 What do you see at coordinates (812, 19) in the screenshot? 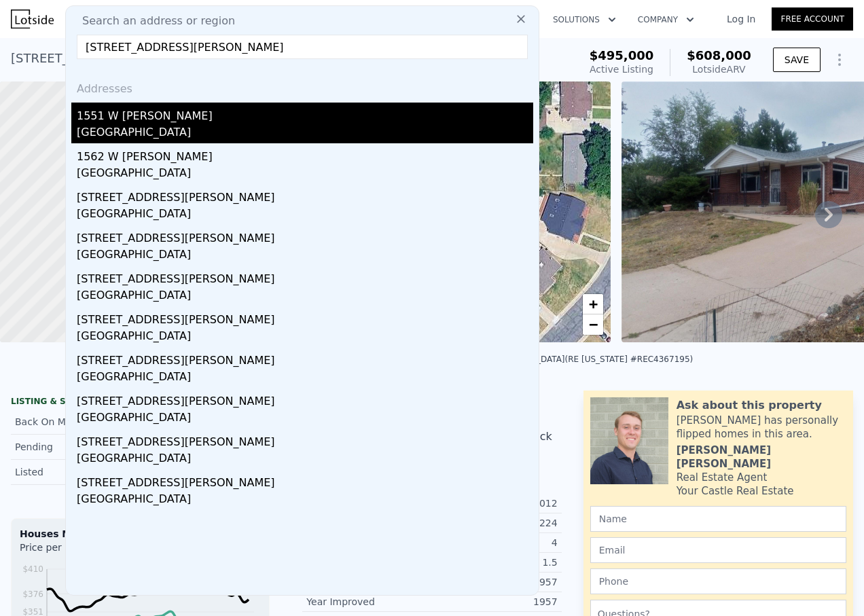
I see `a: Free Account` at bounding box center [812, 19].